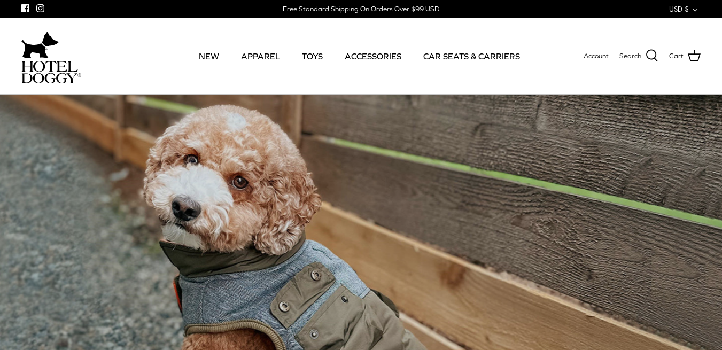  I want to click on a: hoteldoggycom, so click(51, 56).